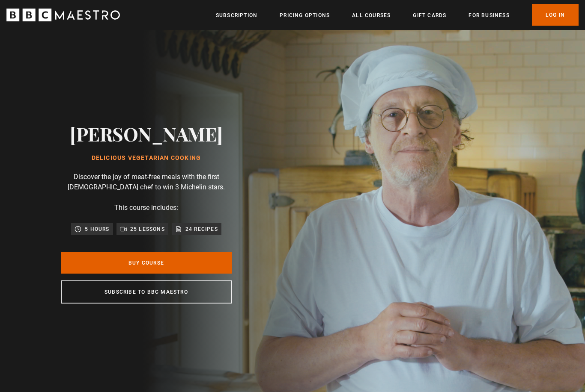  Describe the element at coordinates (305, 16) in the screenshot. I see `a: Pricing Options` at that location.